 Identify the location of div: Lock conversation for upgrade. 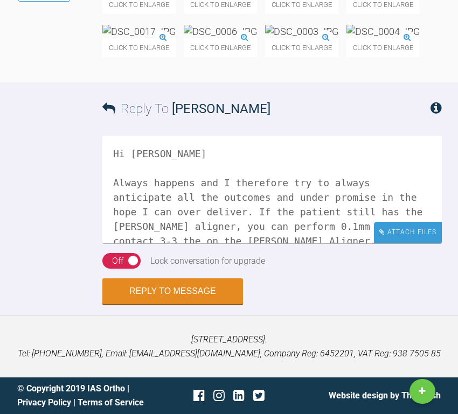
(207, 261).